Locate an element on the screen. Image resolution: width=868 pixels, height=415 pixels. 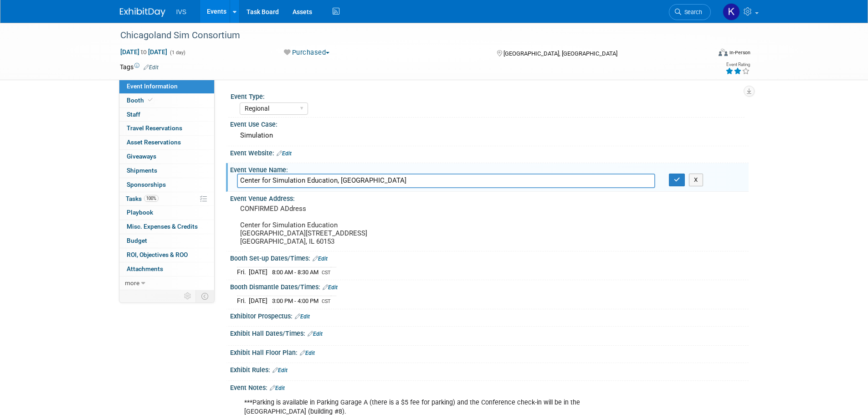
span: Giveaways is located at coordinates (141, 156).